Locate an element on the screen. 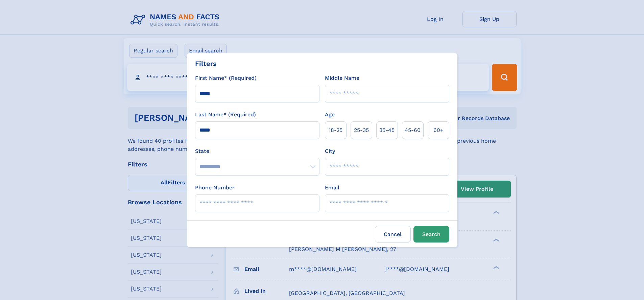  span: 25‑35 is located at coordinates (361, 131).